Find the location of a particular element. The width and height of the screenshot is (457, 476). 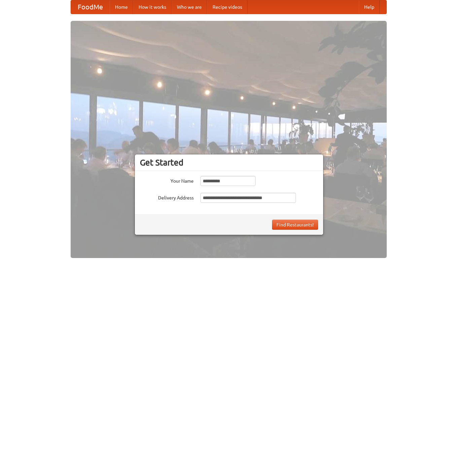

h3: Get Started is located at coordinates (229, 162).